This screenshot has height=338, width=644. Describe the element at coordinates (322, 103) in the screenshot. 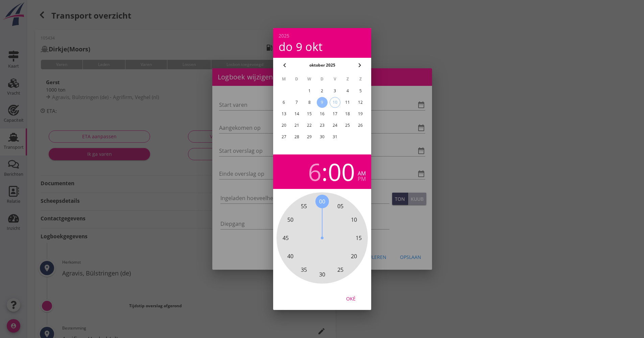

I see `div: 9` at that location.